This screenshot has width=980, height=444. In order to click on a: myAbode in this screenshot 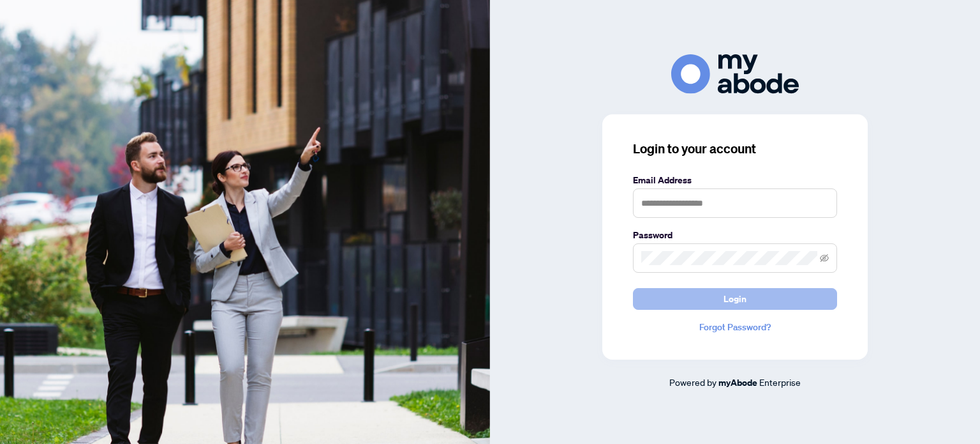, I will do `click(737, 382)`.